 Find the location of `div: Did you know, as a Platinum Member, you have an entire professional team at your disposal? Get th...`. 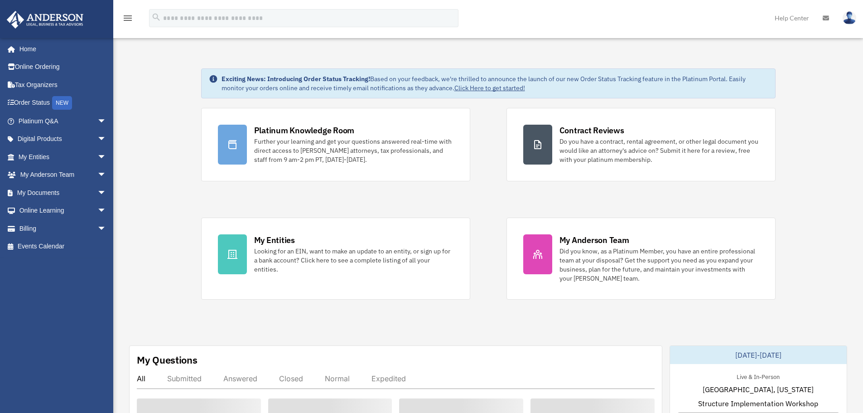

div: Did you know, as a Platinum Member, you have an entire professional team at your disposal? Get th... is located at coordinates (659, 264).